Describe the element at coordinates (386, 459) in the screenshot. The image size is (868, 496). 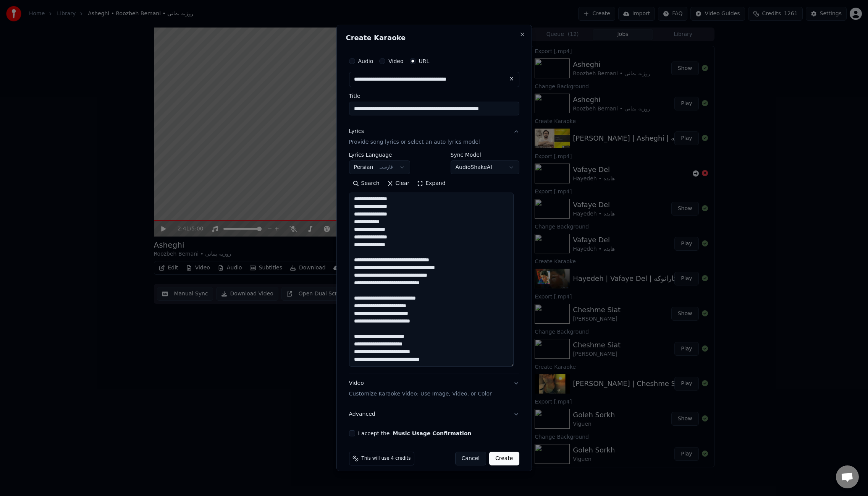
I see `span: This will use 4 credits` at that location.